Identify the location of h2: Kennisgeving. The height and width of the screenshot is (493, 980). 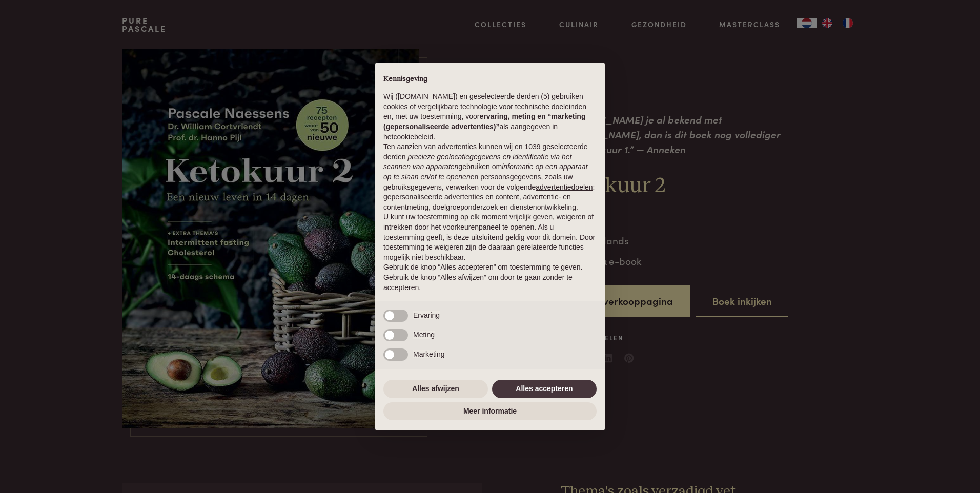
(490, 79).